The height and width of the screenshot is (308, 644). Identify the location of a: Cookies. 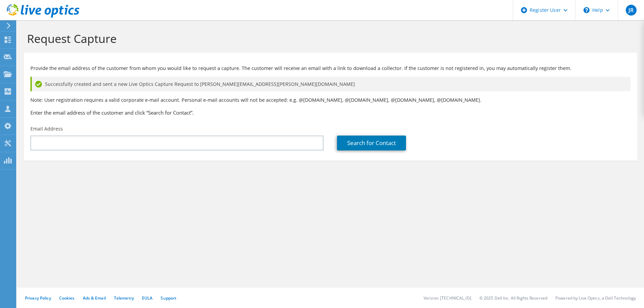
(67, 298).